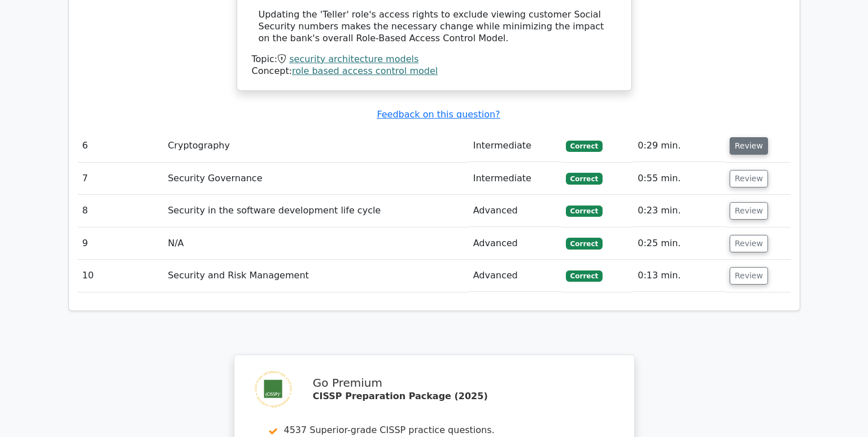  What do you see at coordinates (438, 114) in the screenshot?
I see `u: Feedback on this question?` at bounding box center [438, 114].